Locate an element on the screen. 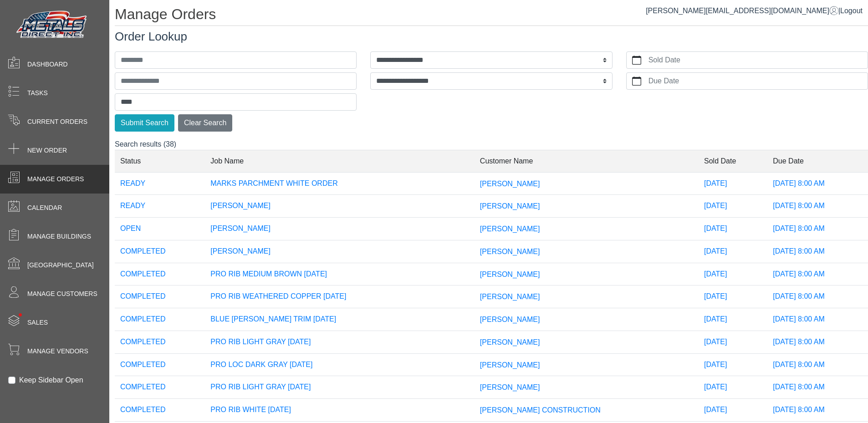  span: Manage Orders is located at coordinates (56, 179).